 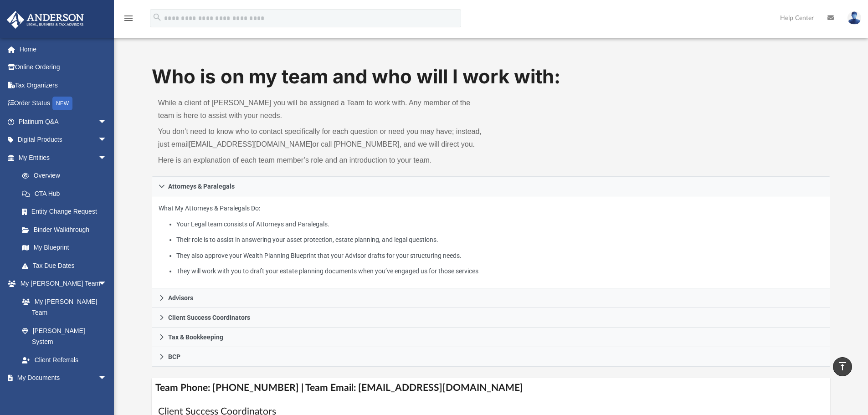 What do you see at coordinates (129, 20) in the screenshot?
I see `a: menu` at bounding box center [129, 20].